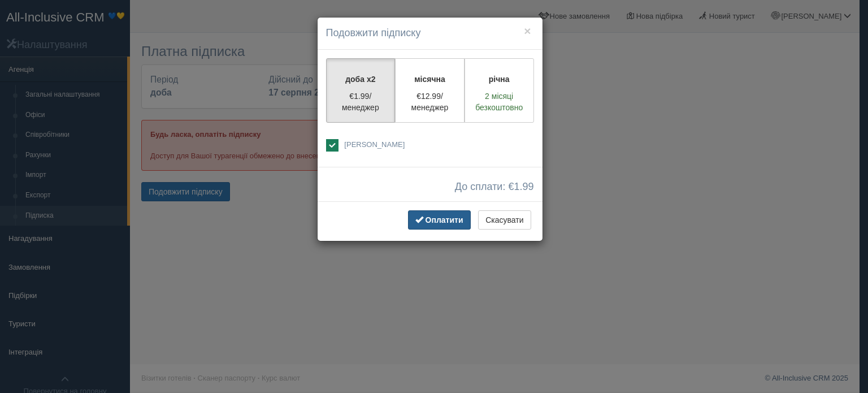 The image size is (868, 393). I want to click on span: Оплатити, so click(444, 220).